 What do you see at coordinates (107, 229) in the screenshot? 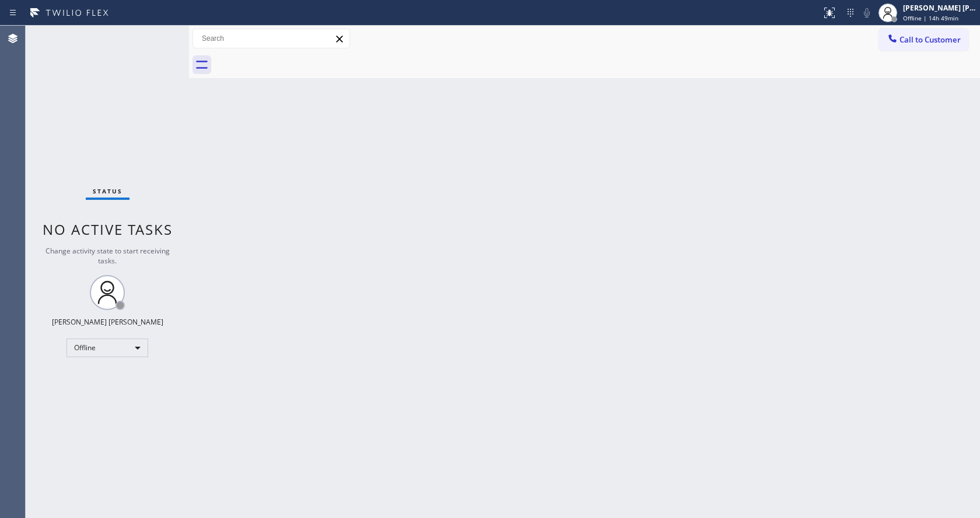
I see `span: No active tasks` at bounding box center [107, 229].